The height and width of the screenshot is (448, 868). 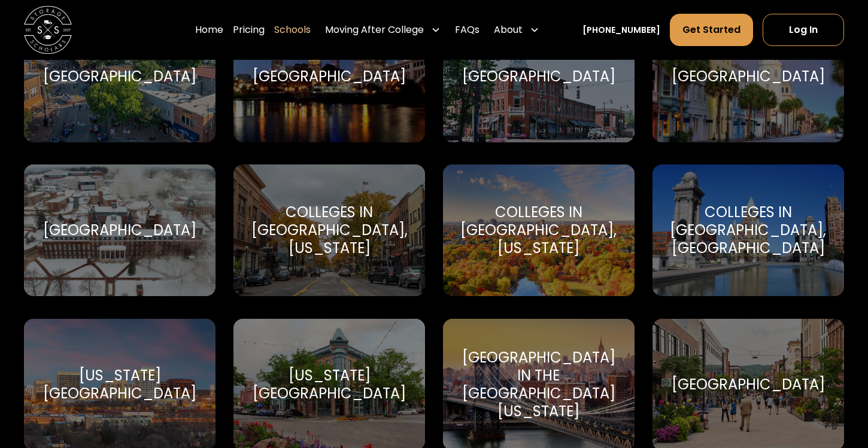 What do you see at coordinates (803, 30) in the screenshot?
I see `a: Log In` at bounding box center [803, 30].